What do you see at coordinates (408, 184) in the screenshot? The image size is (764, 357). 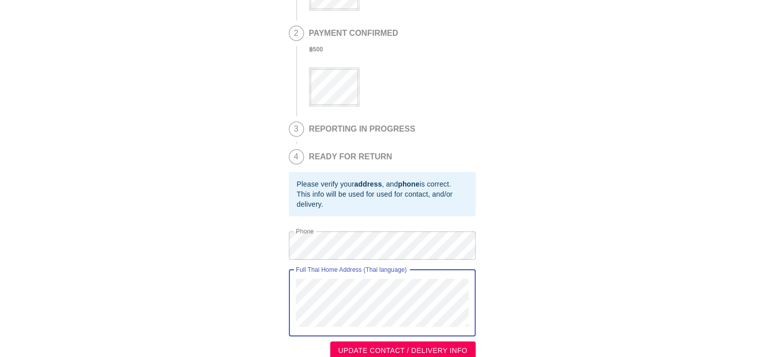 I see `b: phone` at bounding box center [408, 184].